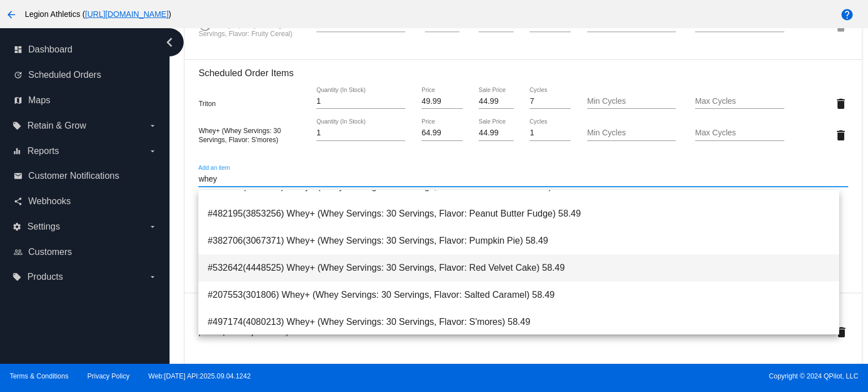  Describe the element at coordinates (18, 176) in the screenshot. I see `i: email` at that location.